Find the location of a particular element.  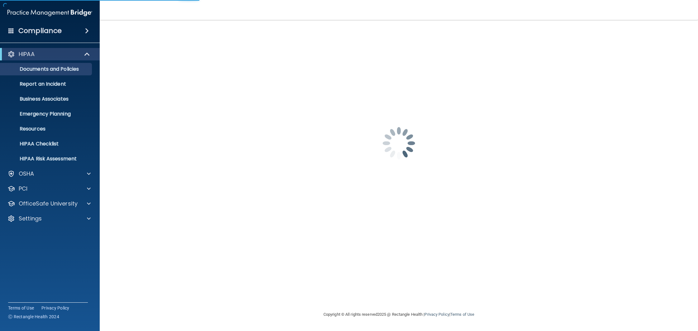

img: PMB logo is located at coordinates (50, 13).